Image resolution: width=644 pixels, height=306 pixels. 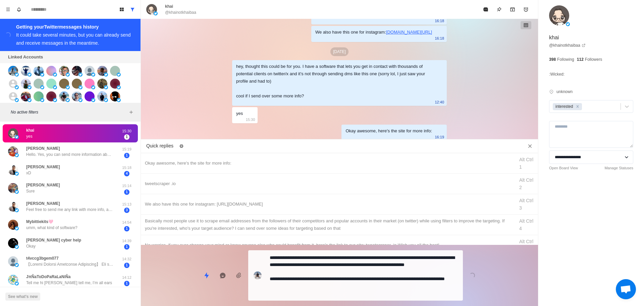 What do you see at coordinates (51, 228) in the screenshot?
I see `p: umm, what kind of software?` at bounding box center [51, 228].